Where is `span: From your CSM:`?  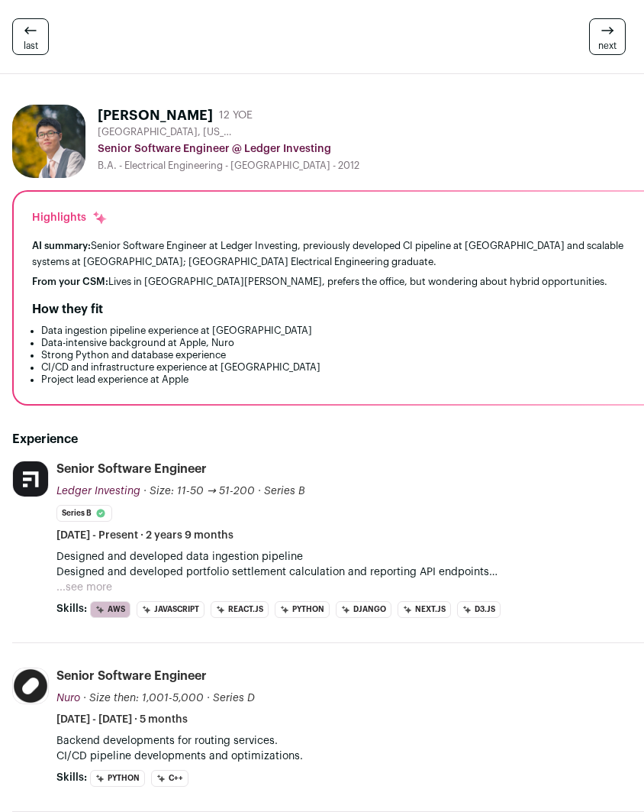
span: From your CSM: is located at coordinates (70, 281).